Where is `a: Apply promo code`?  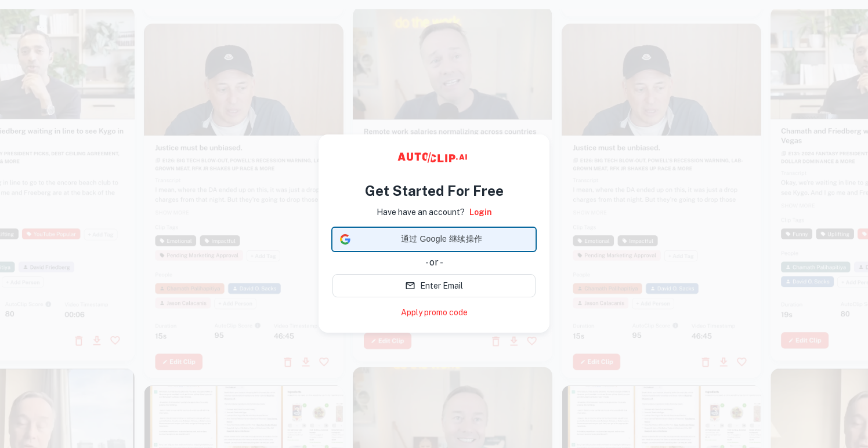
a: Apply promo code is located at coordinates (434, 312).